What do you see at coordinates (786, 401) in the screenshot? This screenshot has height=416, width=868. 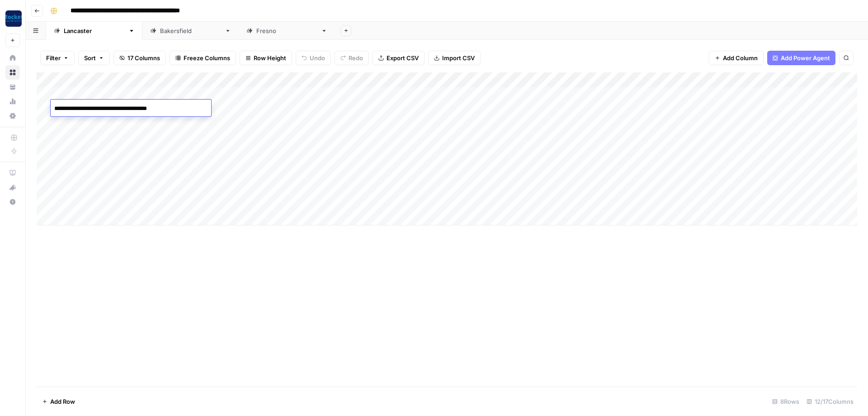 I see `div: 8 Rows` at bounding box center [786, 401].